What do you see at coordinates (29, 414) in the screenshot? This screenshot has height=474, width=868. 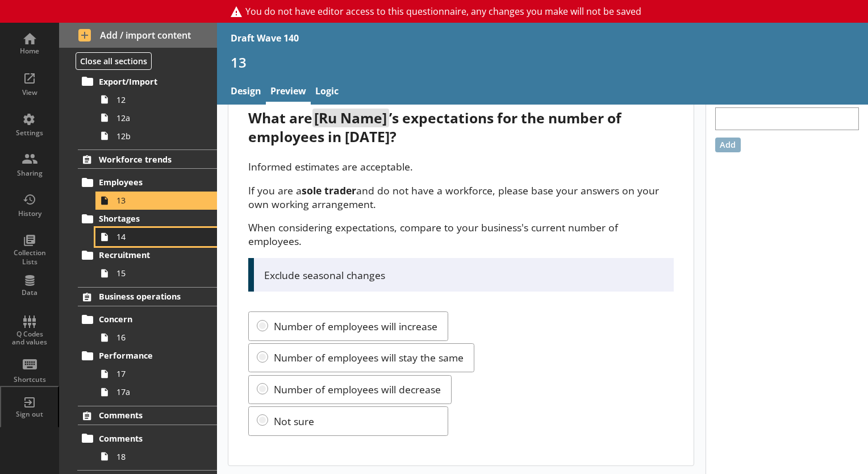 I see `div: Sign out` at bounding box center [29, 414].